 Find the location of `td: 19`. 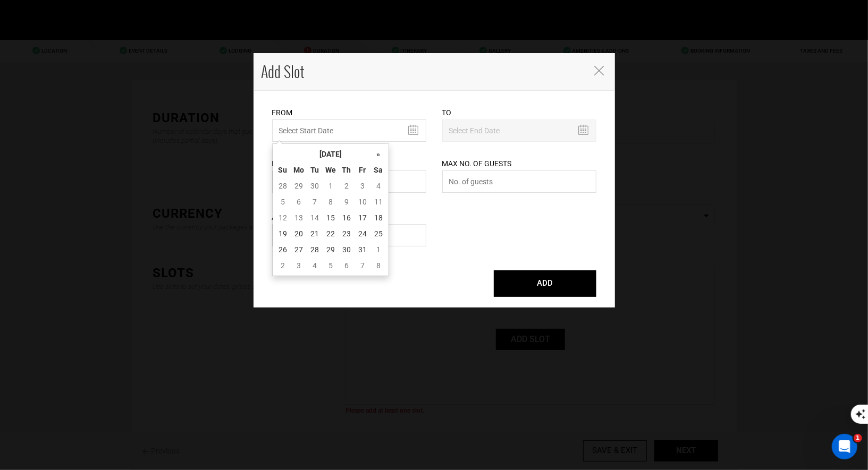

td: 19 is located at coordinates (283, 234).